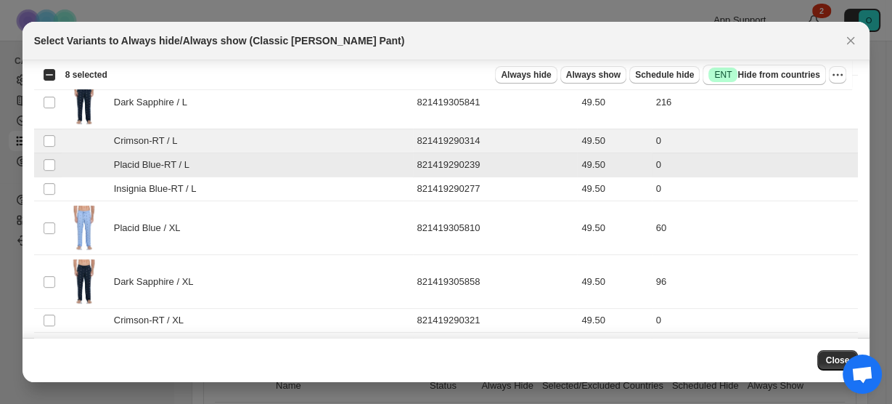 This screenshot has height=404, width=892. Describe the element at coordinates (495, 344) in the screenshot. I see `td: 821419290246` at that location.